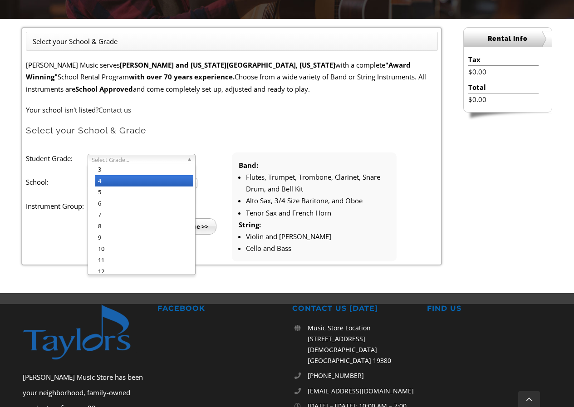 The image size is (574, 407). I want to click on label: School:, so click(57, 182).